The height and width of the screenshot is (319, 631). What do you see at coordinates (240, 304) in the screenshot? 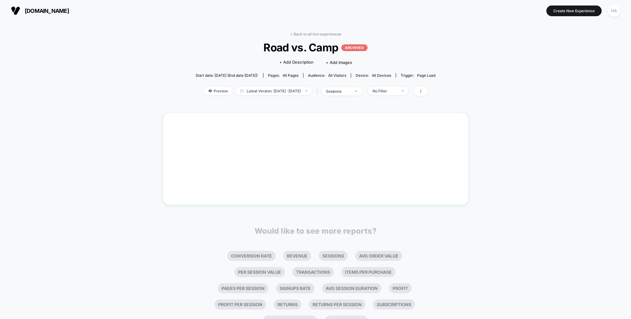
I see `li: Profit Per Session` at bounding box center [240, 304].